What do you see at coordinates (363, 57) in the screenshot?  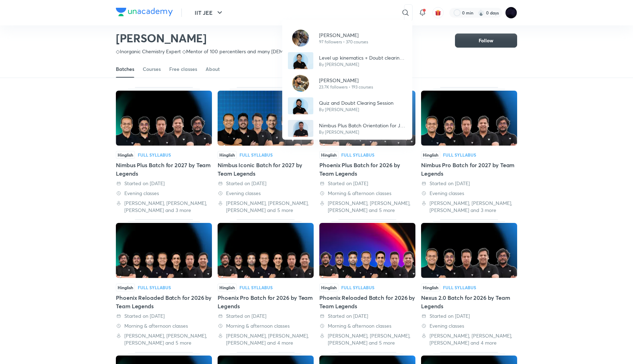 I see `p: Level up kinematics + Doubt clearing Session` at bounding box center [363, 57].